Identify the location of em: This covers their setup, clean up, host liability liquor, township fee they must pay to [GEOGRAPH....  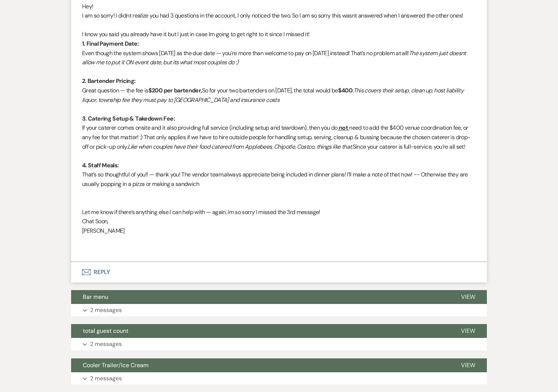
(273, 95).